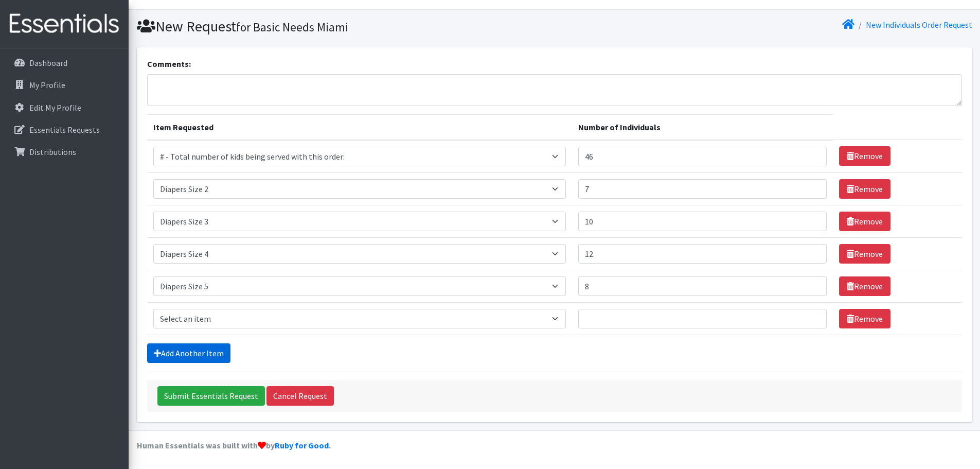  What do you see at coordinates (64, 108) in the screenshot?
I see `a: Edit My Profile` at bounding box center [64, 108].